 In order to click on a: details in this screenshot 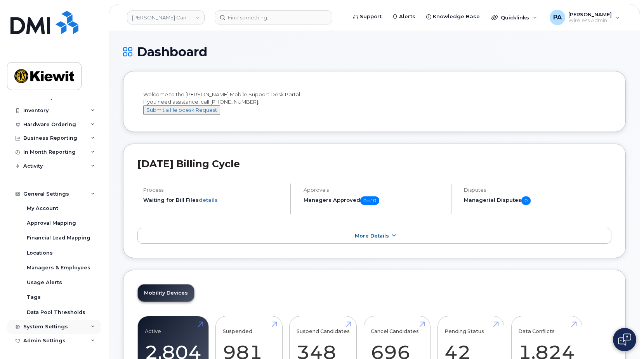, I will do `click(208, 200)`.